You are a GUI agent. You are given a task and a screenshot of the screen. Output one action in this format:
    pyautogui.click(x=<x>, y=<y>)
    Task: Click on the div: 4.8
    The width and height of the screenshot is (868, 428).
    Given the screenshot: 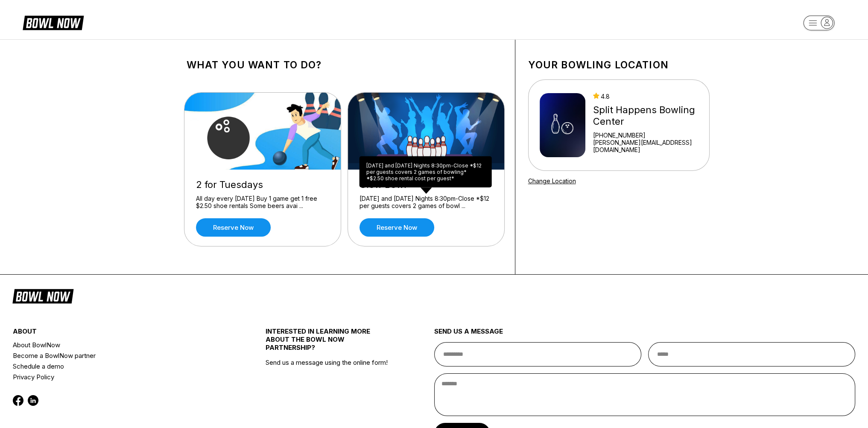 What is the action you would take?
    pyautogui.click(x=646, y=96)
    